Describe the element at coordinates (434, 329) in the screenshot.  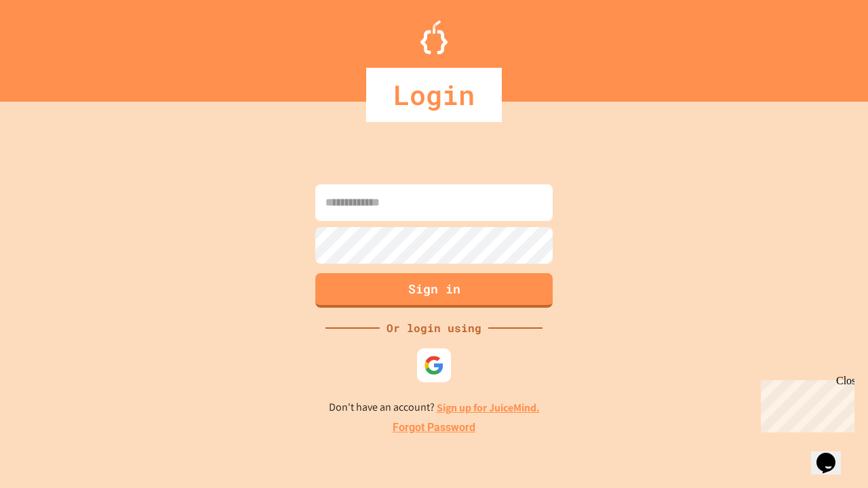
I see `div: Or login using` at that location.